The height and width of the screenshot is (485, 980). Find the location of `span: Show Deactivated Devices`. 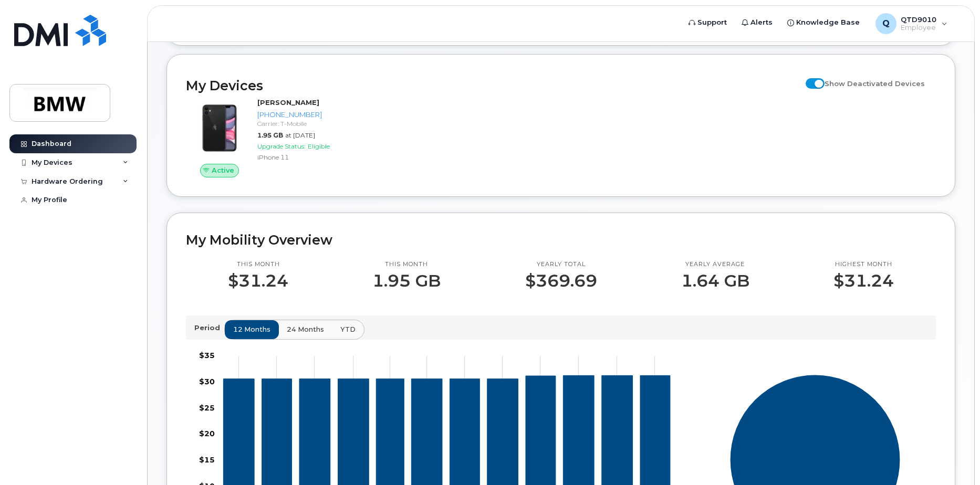

span: Show Deactivated Devices is located at coordinates (875, 84).